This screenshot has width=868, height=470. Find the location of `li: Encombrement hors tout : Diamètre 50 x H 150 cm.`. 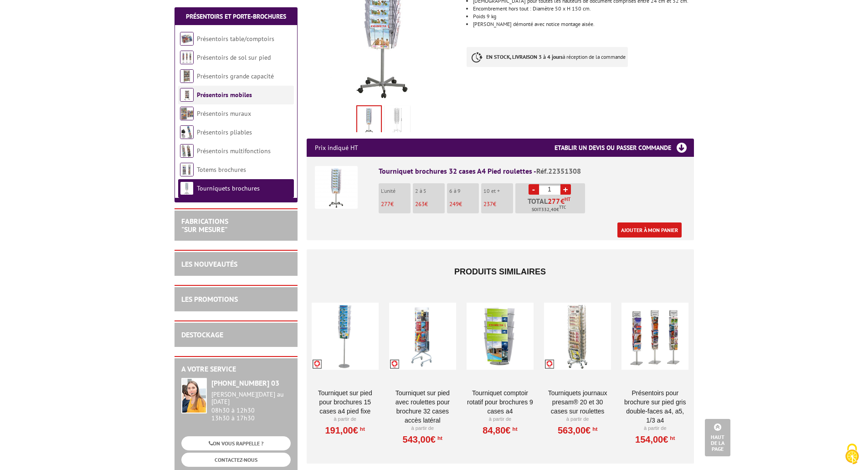

li: Encombrement hors tout : Diamètre 50 x H 150 cm. is located at coordinates (583, 9).